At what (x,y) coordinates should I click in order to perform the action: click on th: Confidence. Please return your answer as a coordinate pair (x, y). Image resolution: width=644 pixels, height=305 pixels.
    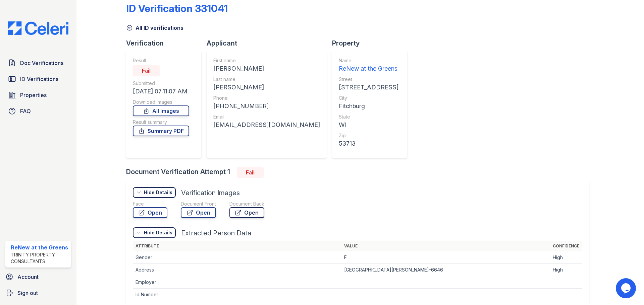
    Looking at the image, I should click on (566, 246).